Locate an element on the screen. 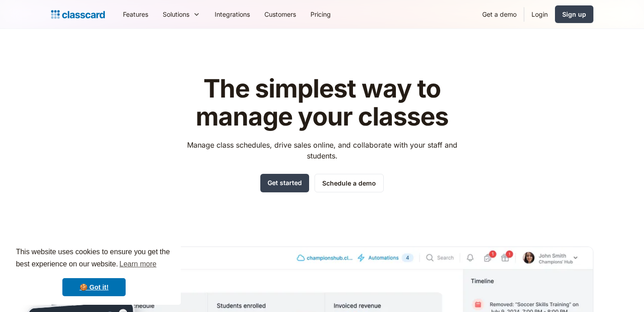 The height and width of the screenshot is (312, 644). p: Manage class schedules, drive sales online, and collaborate with your staff and students. is located at coordinates (322, 150).